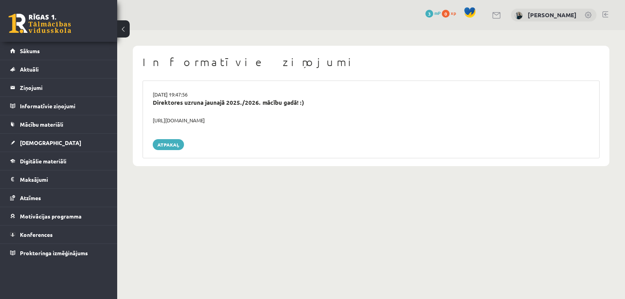 The image size is (625, 299). I want to click on span: Digitālie materiāli, so click(43, 161).